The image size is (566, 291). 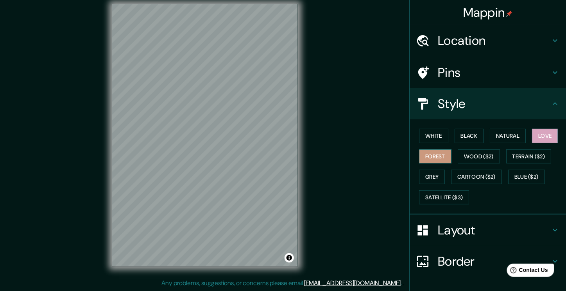 I want to click on button: Grey, so click(x=432, y=177).